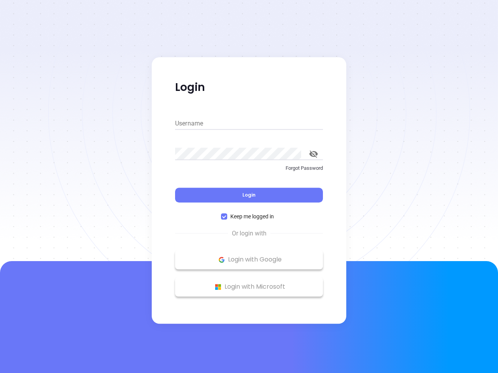 This screenshot has width=498, height=373. What do you see at coordinates (249, 87) in the screenshot?
I see `p: Login` at bounding box center [249, 87].